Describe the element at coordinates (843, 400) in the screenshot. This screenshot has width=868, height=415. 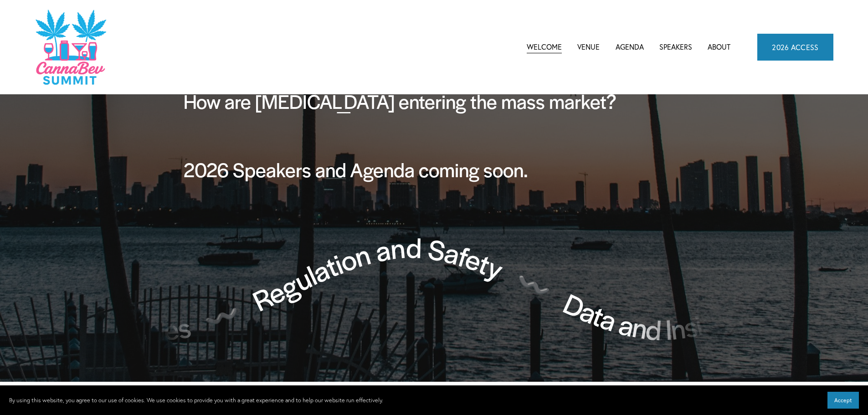
I see `button: Accept` at that location.